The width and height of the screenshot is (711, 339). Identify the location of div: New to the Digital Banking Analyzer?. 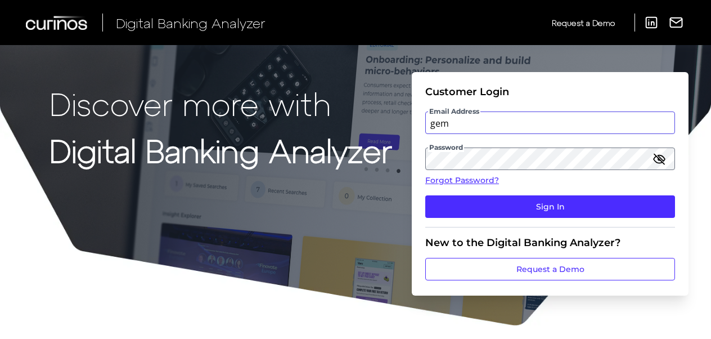
(550, 243).